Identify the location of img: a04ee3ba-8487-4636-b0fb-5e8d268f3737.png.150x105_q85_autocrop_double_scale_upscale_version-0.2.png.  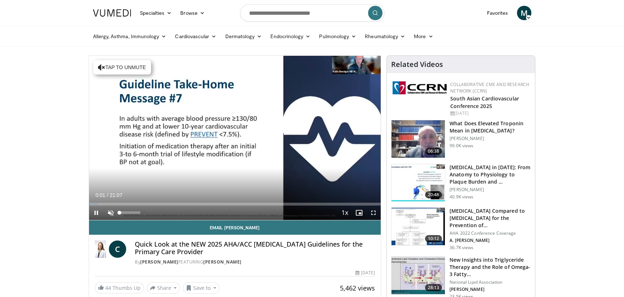
(420, 88).